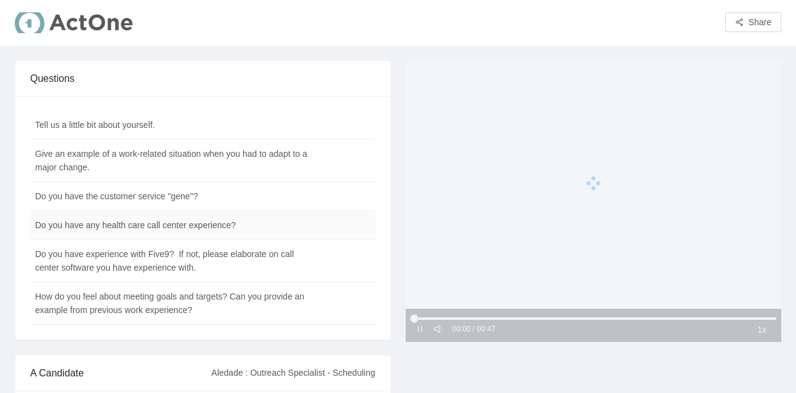 The height and width of the screenshot is (393, 796). I want to click on td: Do you have any health care call center experience?, so click(172, 225).